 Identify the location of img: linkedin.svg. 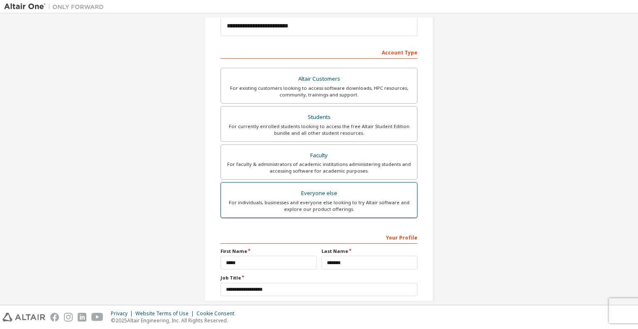
(82, 317).